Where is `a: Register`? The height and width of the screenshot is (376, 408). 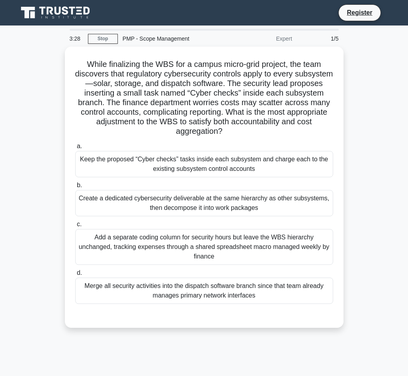
a: Register is located at coordinates (359, 12).